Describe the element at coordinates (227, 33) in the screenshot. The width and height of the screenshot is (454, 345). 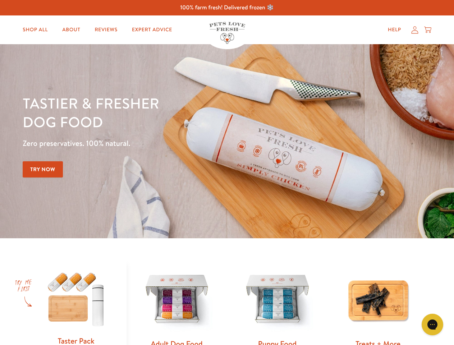
I see `img: Pets Love Fresh` at that location.